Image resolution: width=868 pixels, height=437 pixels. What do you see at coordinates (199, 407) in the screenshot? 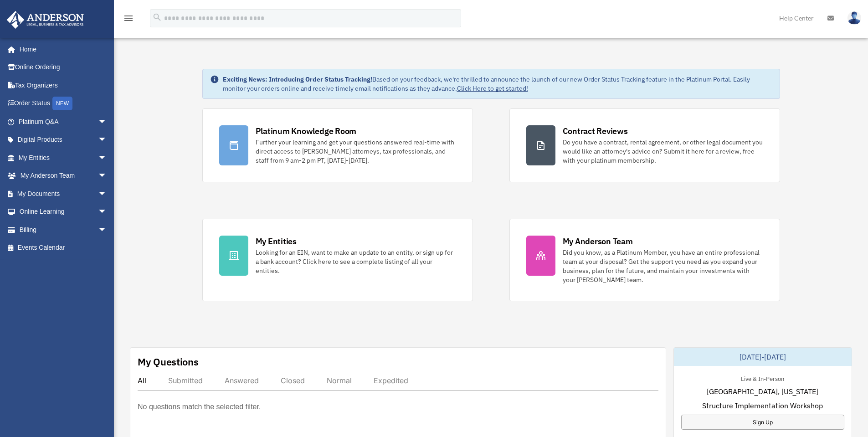
I see `p: No questions match the selected filter.` at bounding box center [199, 407].